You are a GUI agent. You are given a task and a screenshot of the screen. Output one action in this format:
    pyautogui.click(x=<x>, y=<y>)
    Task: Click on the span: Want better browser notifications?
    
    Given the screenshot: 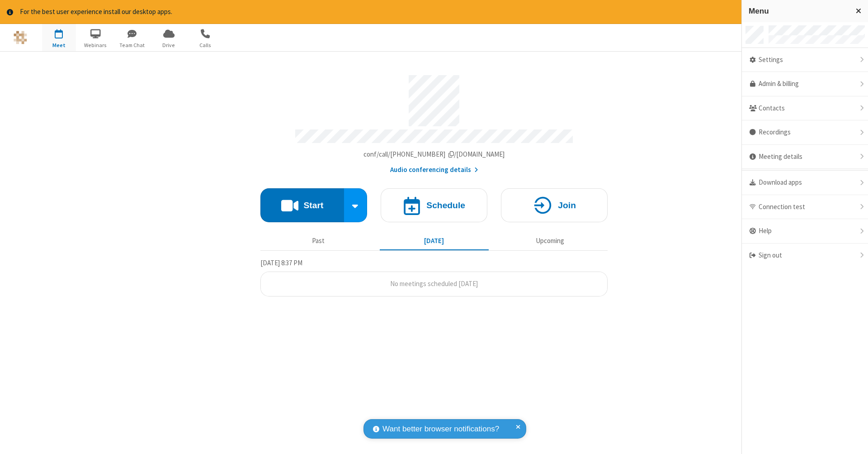 What is the action you would take?
    pyautogui.click(x=441, y=429)
    